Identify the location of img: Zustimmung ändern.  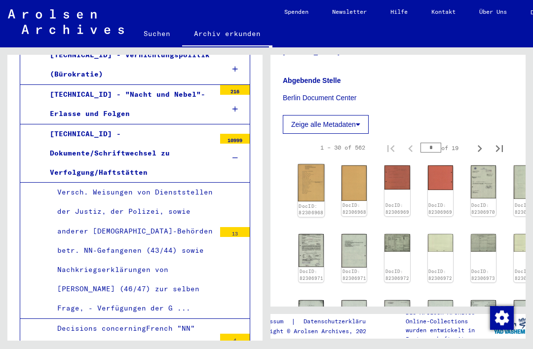
(501, 318).